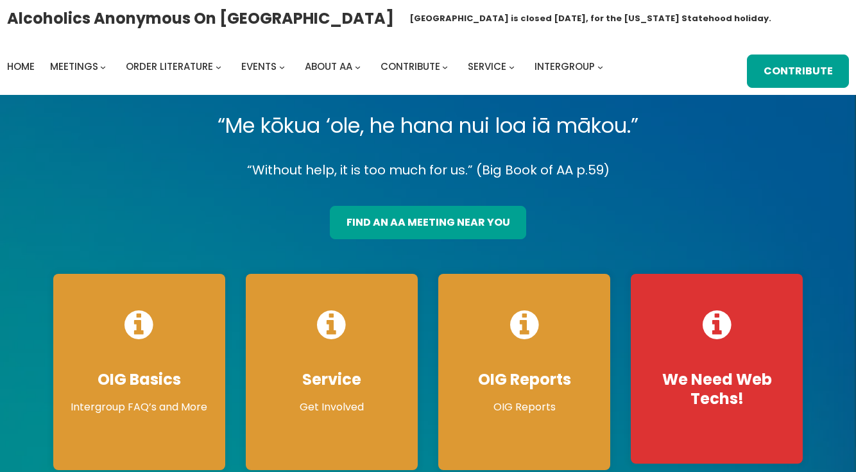  What do you see at coordinates (74, 67) in the screenshot?
I see `a: Meetings` at bounding box center [74, 67].